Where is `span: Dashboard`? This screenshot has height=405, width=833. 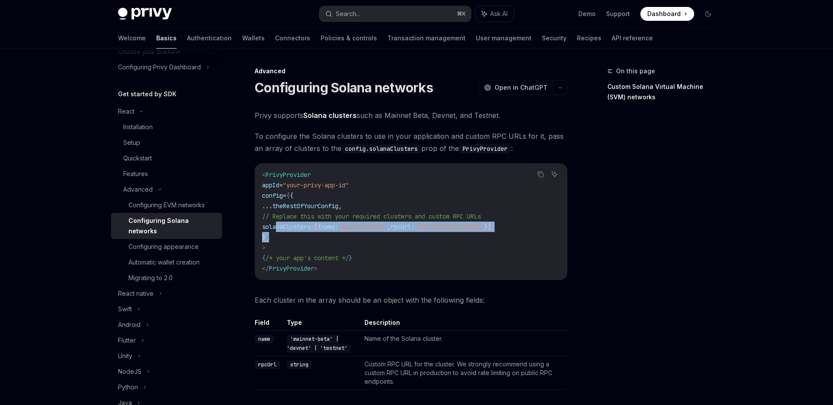 span: Dashboard is located at coordinates (664, 14).